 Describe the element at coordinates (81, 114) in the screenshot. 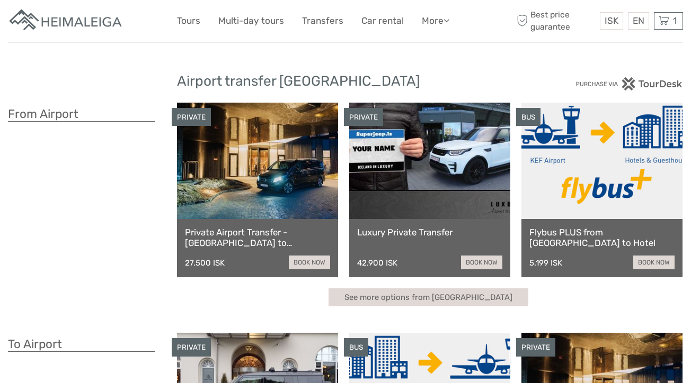

I see `h3: From Airport` at that location.